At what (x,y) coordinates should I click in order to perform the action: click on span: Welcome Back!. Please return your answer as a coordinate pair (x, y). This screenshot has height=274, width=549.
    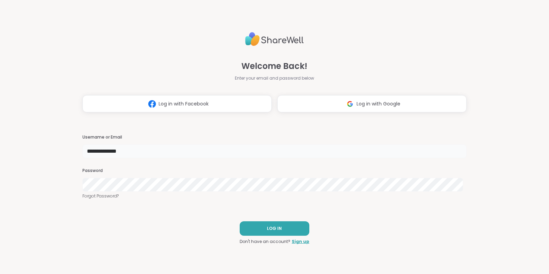
    Looking at the image, I should click on (274, 66).